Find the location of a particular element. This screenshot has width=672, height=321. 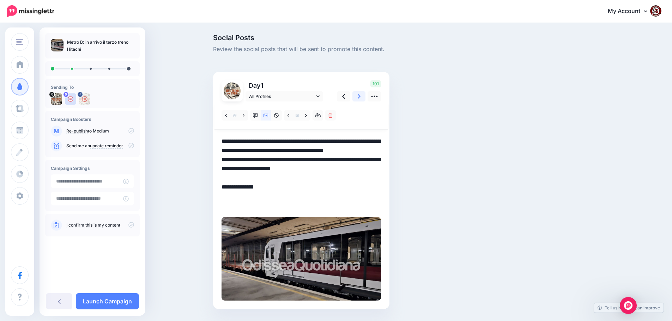

h4: Sending To is located at coordinates (92, 87).